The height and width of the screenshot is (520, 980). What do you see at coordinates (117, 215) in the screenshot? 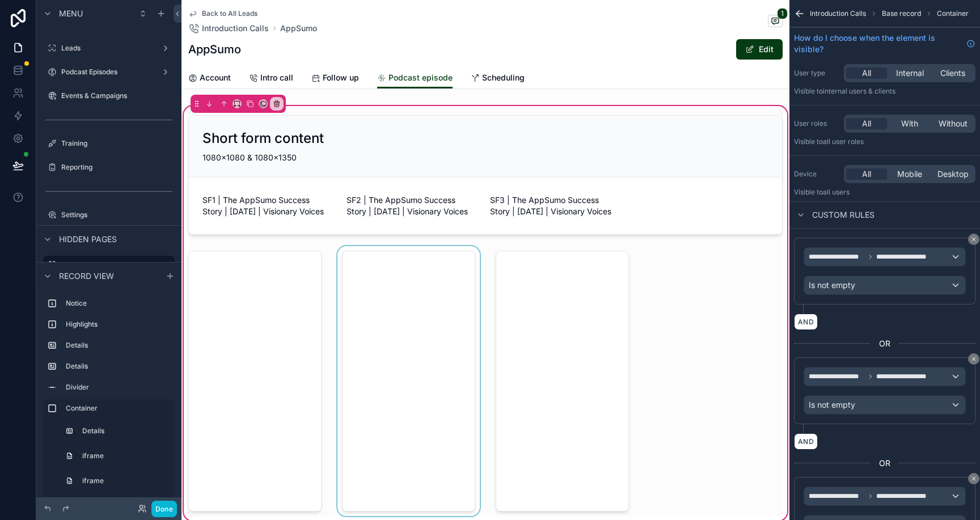
I see `label: Settings` at bounding box center [117, 215].